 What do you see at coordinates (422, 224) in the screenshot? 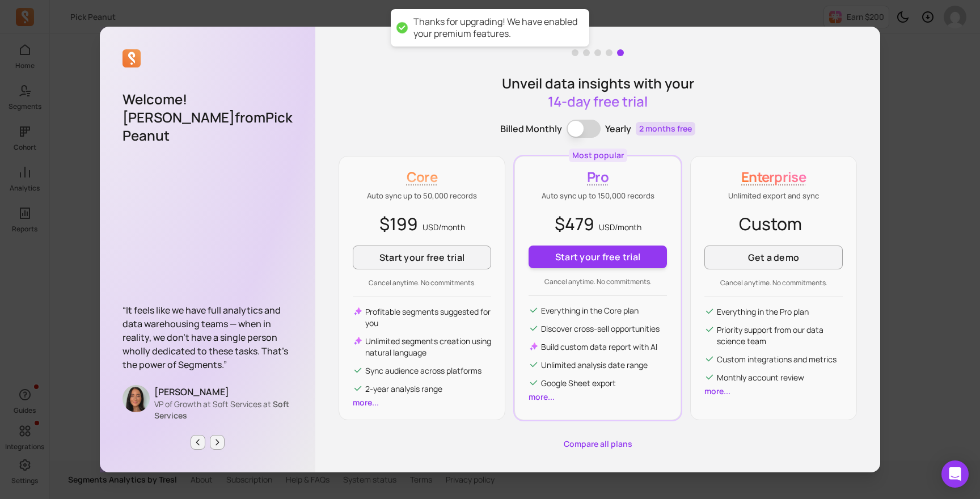
I see `p: $199` at bounding box center [422, 224].